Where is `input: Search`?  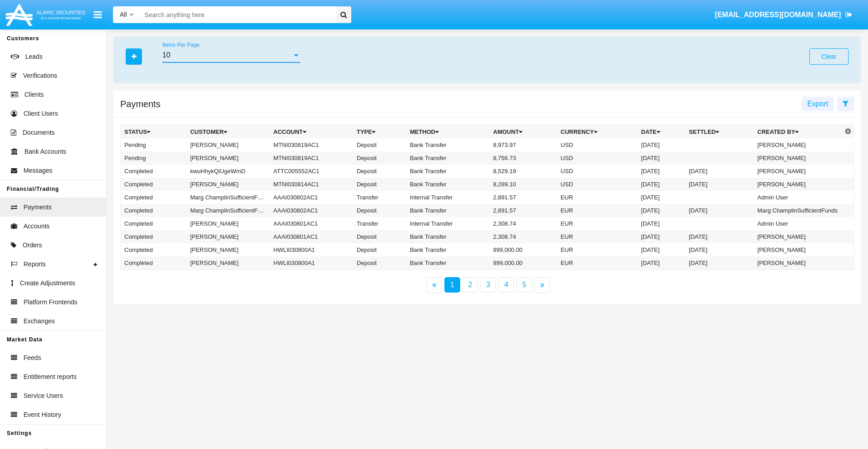
input: Search is located at coordinates (236, 15).